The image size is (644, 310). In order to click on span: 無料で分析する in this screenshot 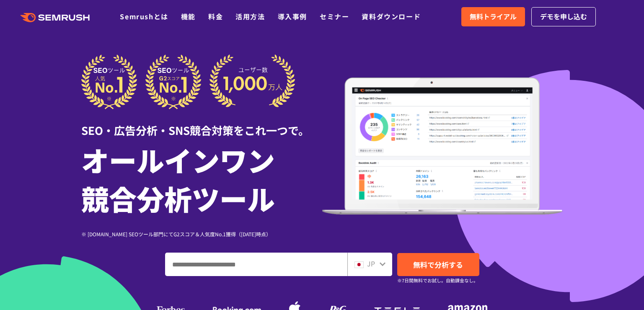, I will do `click(438, 264)`.